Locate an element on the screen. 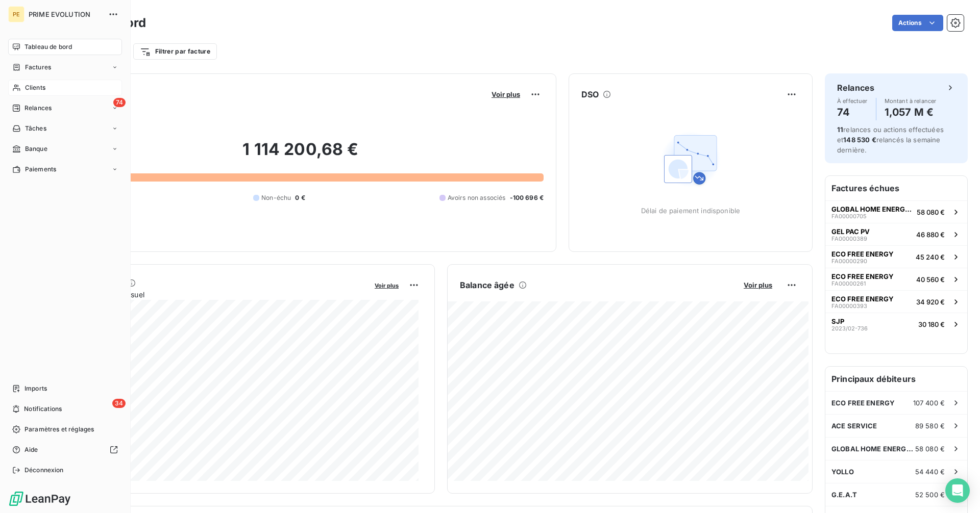  span: YOLLO is located at coordinates (842, 472).